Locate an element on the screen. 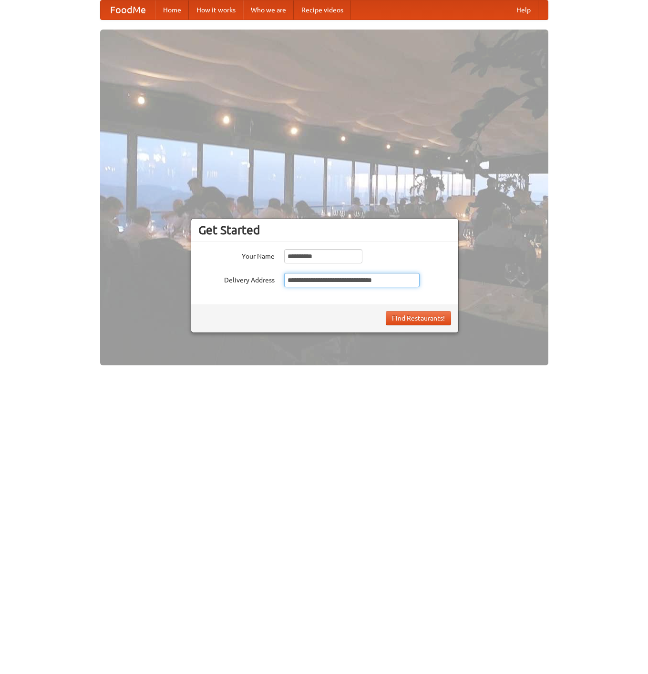 The width and height of the screenshot is (648, 674). a: How it works is located at coordinates (216, 10).